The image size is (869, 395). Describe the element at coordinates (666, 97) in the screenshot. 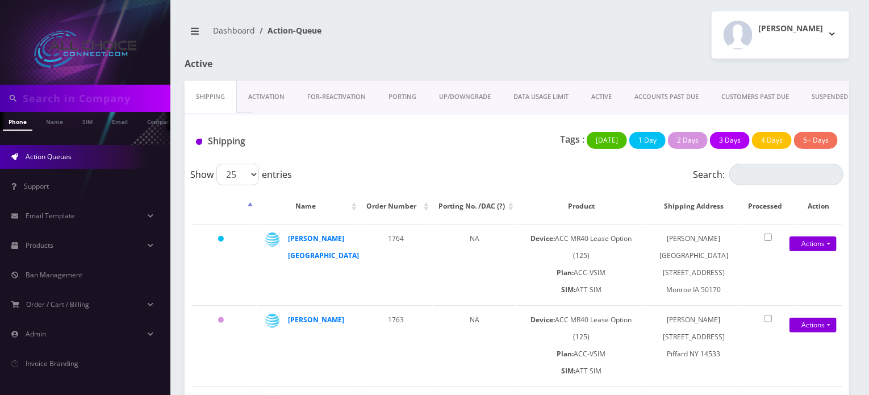

I see `a: ACCOUNTS PAST DUE` at that location.